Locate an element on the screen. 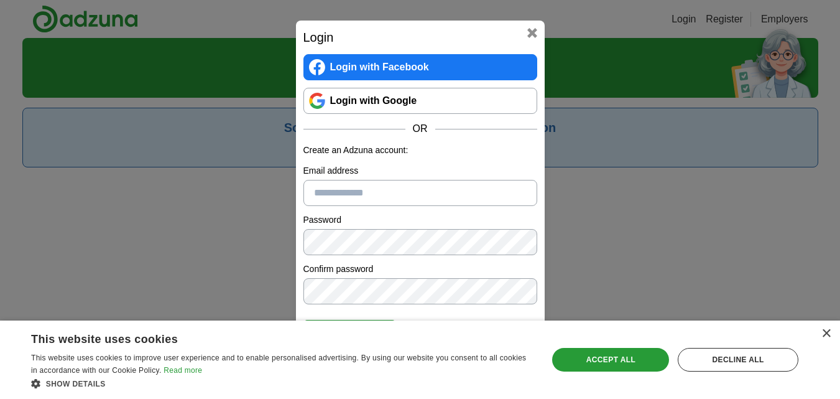 The image size is (840, 399). div: This website uses cookies is located at coordinates (266, 337).